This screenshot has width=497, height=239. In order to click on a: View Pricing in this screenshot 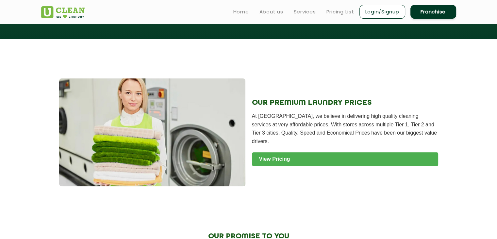, I will do `click(345, 159)`.